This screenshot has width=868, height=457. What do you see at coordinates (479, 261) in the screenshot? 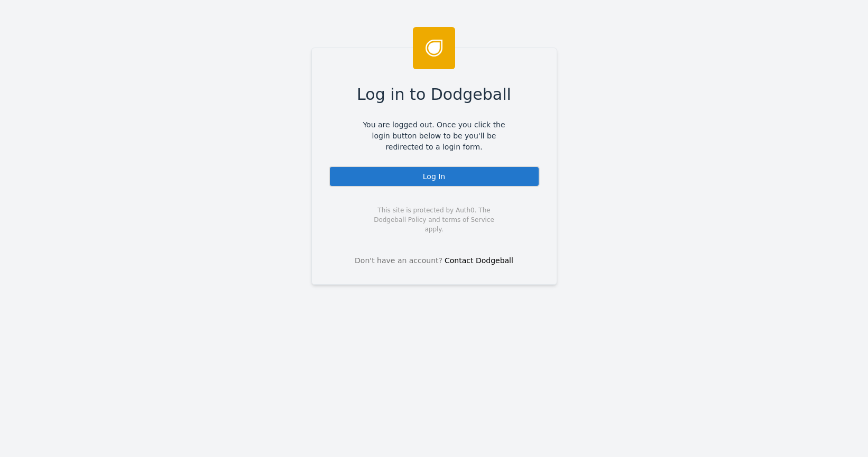
I see `a: Contact Dodgeball` at bounding box center [479, 261].